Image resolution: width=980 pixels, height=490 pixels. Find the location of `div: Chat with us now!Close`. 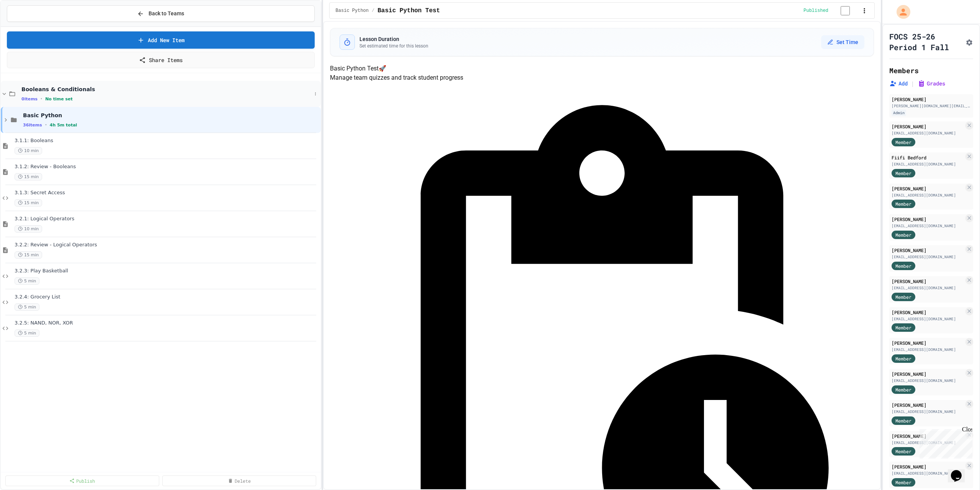

div: Chat with us now!Close is located at coordinates (28, 26).